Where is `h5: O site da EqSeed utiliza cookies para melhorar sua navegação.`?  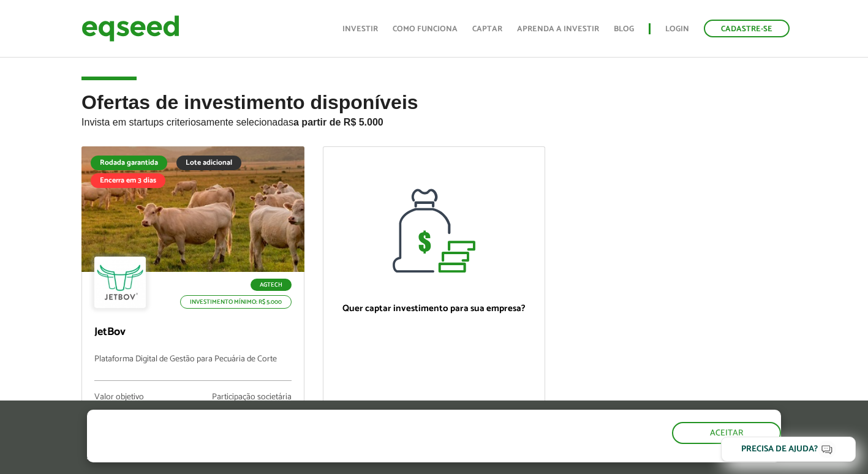 h5: O site da EqSeed utiliza cookies para melhorar sua navegação. is located at coordinates (295, 429).